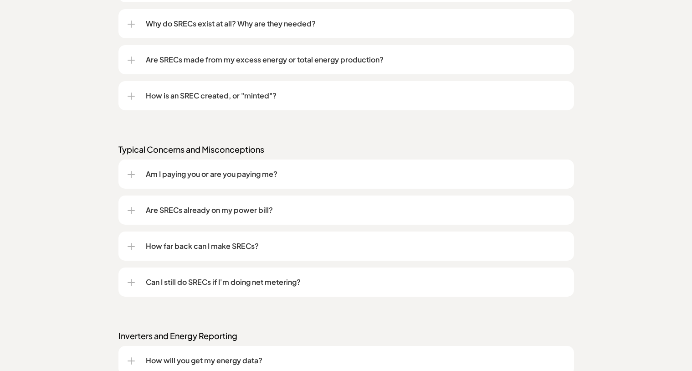 Image resolution: width=692 pixels, height=371 pixels. Describe the element at coordinates (355, 24) in the screenshot. I see `p: Why do SRECs exist at all? Why are they needed?` at that location.